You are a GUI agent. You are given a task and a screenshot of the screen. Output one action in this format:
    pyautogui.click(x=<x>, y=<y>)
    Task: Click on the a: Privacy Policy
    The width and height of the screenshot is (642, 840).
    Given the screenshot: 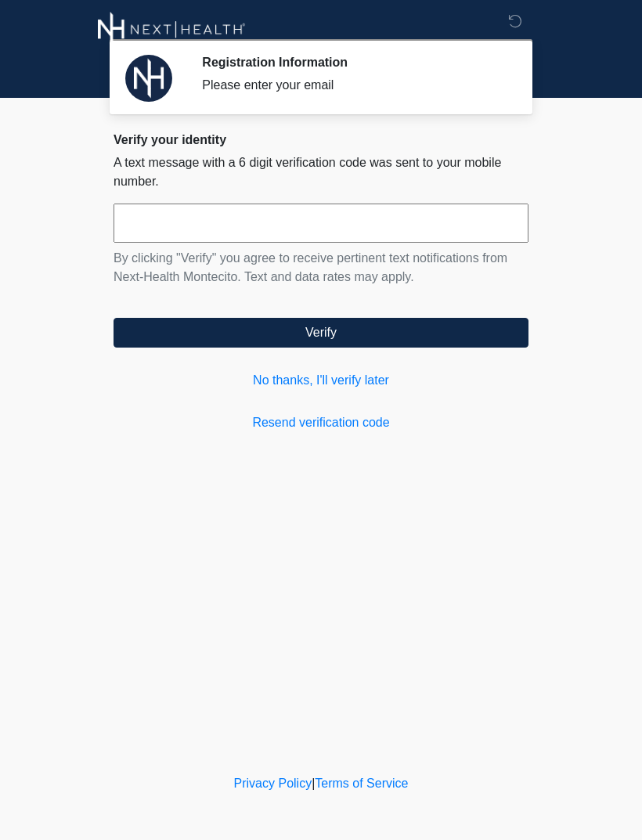 What is the action you would take?
    pyautogui.click(x=273, y=783)
    